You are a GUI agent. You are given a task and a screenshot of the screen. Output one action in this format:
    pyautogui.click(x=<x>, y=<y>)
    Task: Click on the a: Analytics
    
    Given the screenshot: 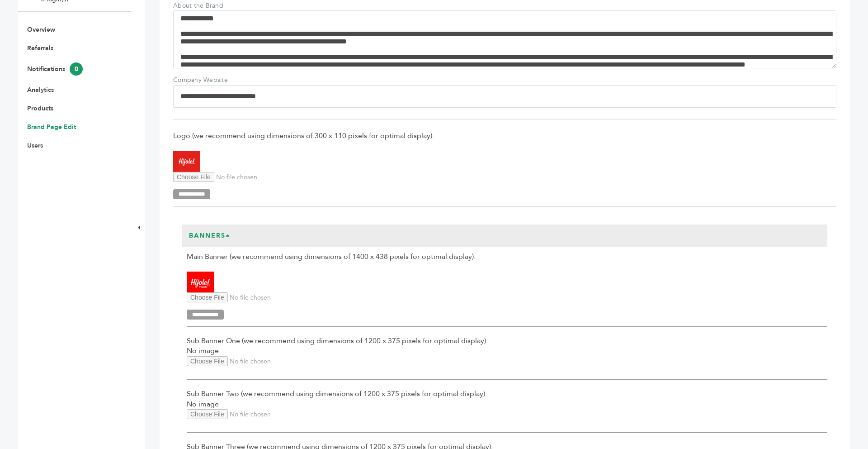 What is the action you would take?
    pyautogui.click(x=40, y=90)
    